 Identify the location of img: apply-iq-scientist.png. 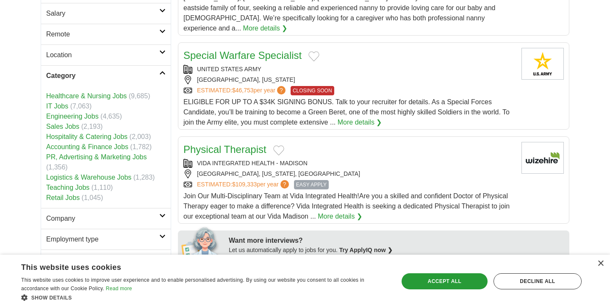
(202, 243).